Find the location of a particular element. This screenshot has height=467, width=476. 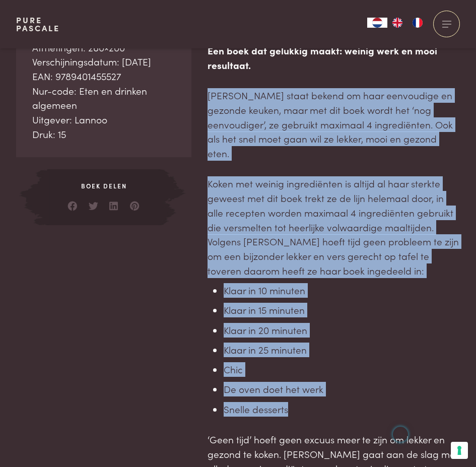

li: Klaar in 10 minuten is located at coordinates (342, 290).